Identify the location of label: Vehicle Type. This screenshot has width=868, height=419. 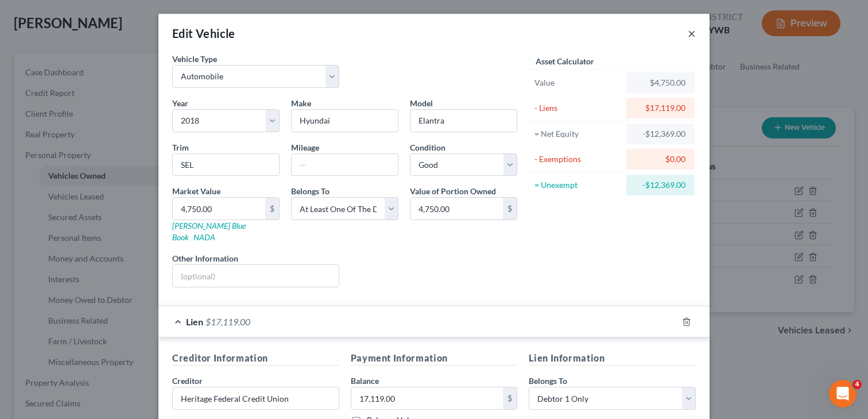
(195, 58).